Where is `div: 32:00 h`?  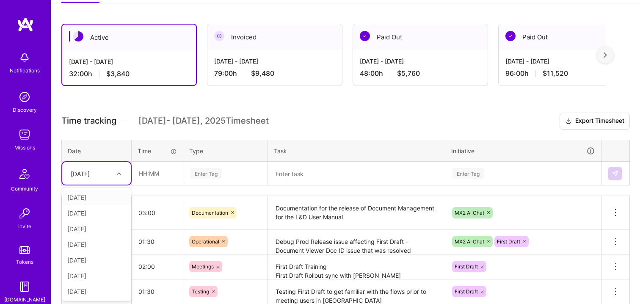
div: 32:00 h is located at coordinates (129, 74).